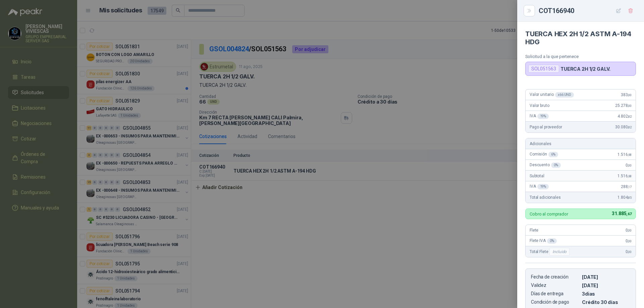  Describe the element at coordinates (623, 106) in the screenshot. I see `span: 25.278` at that location.